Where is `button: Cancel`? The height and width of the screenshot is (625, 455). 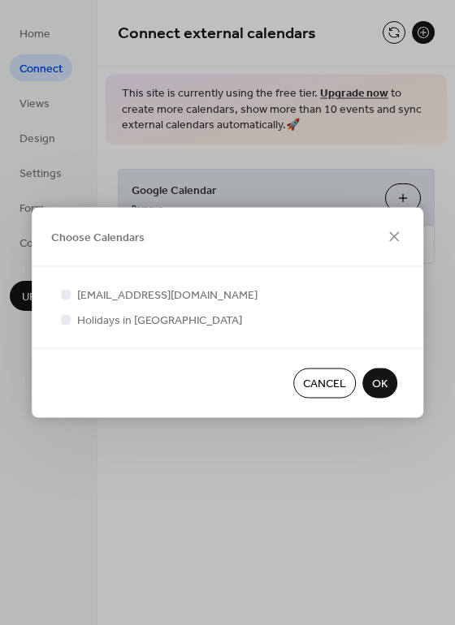 button: Cancel is located at coordinates (324, 383).